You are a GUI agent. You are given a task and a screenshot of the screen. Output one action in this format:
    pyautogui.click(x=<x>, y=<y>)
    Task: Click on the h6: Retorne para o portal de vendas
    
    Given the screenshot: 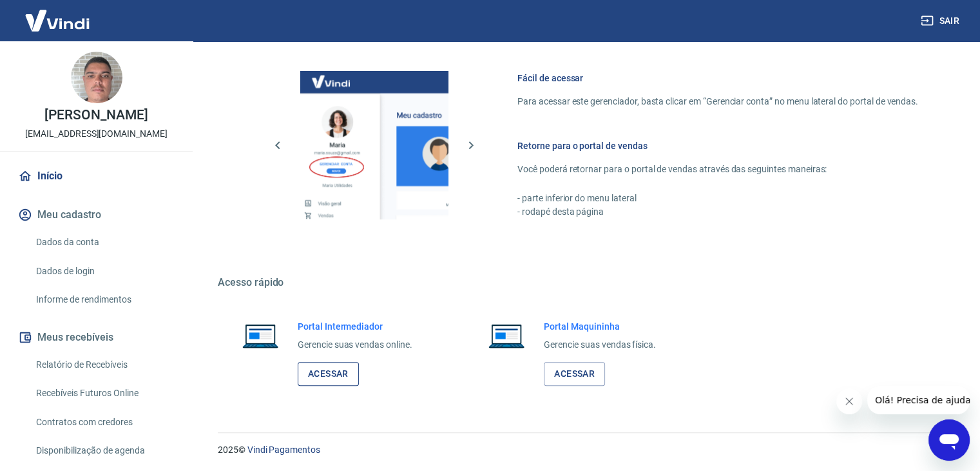 What is the action you would take?
    pyautogui.click(x=718, y=146)
    